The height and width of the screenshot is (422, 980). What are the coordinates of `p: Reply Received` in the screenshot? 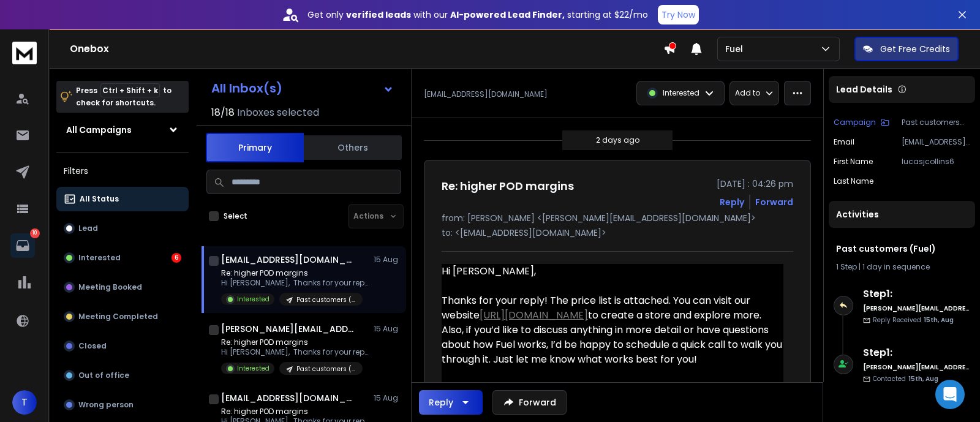 It's located at (913, 320).